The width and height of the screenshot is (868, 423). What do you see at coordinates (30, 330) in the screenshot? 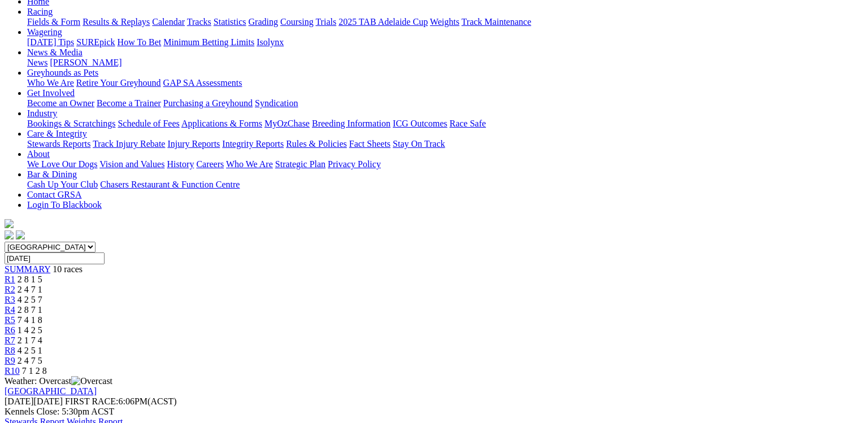
I see `span: 1 4 2 5` at bounding box center [30, 330].